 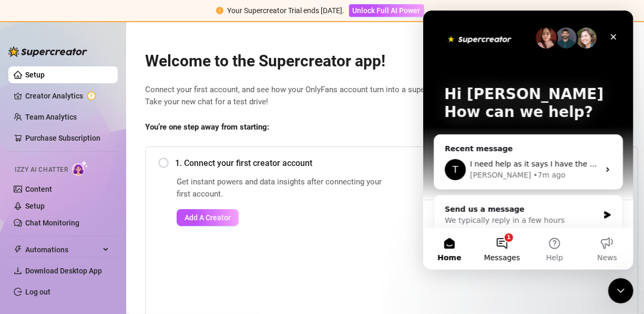 I want to click on div: We typically reply in a few hours, so click(x=98, y=209).